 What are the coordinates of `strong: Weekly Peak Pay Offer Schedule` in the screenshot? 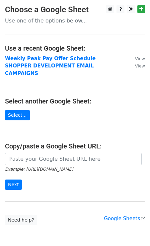 It's located at (50, 59).